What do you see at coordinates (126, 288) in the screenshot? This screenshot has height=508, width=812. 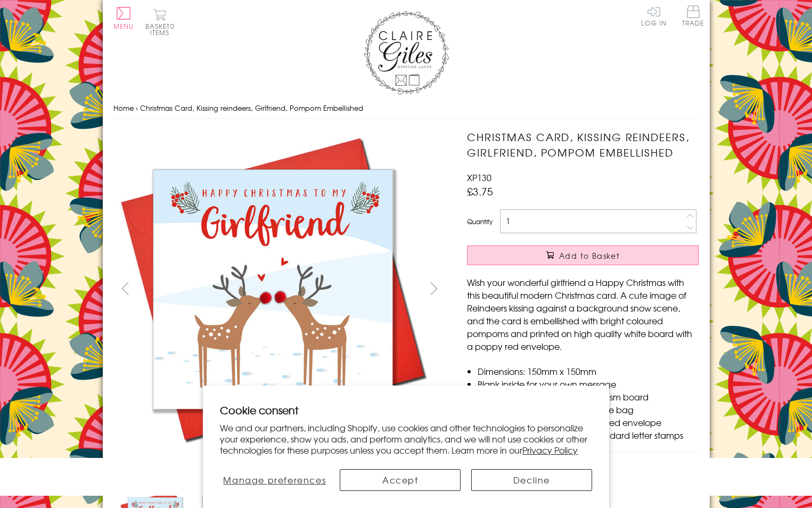 I see `button: prev` at bounding box center [126, 288].